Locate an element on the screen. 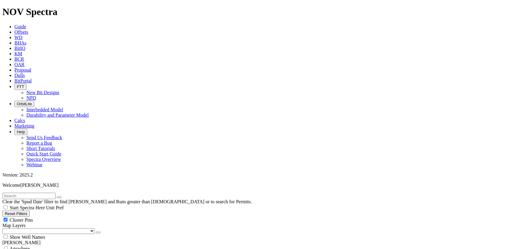 The height and width of the screenshot is (249, 524). a: Offsets is located at coordinates (21, 32).